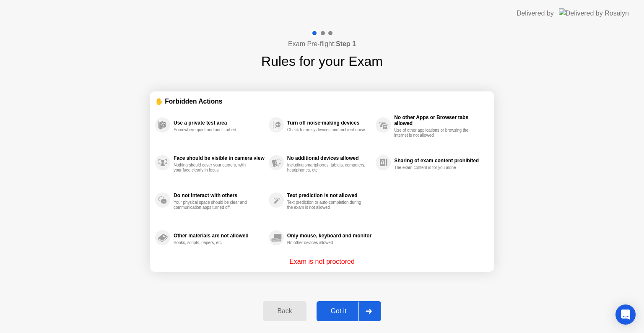  Describe the element at coordinates (593, 13) in the screenshot. I see `img: Delivered by Rosalyn` at that location.